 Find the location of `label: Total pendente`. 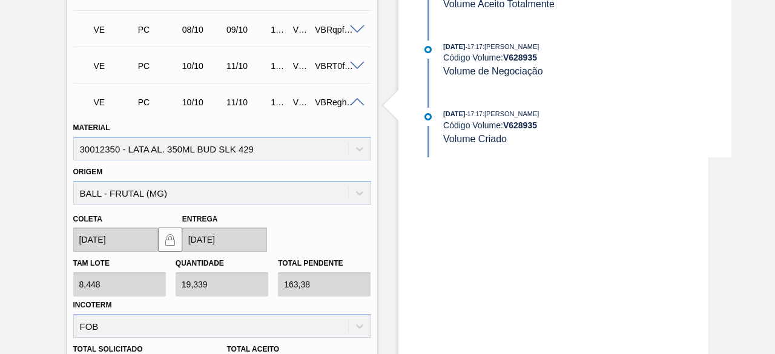

label: Total pendente is located at coordinates (310, 263).